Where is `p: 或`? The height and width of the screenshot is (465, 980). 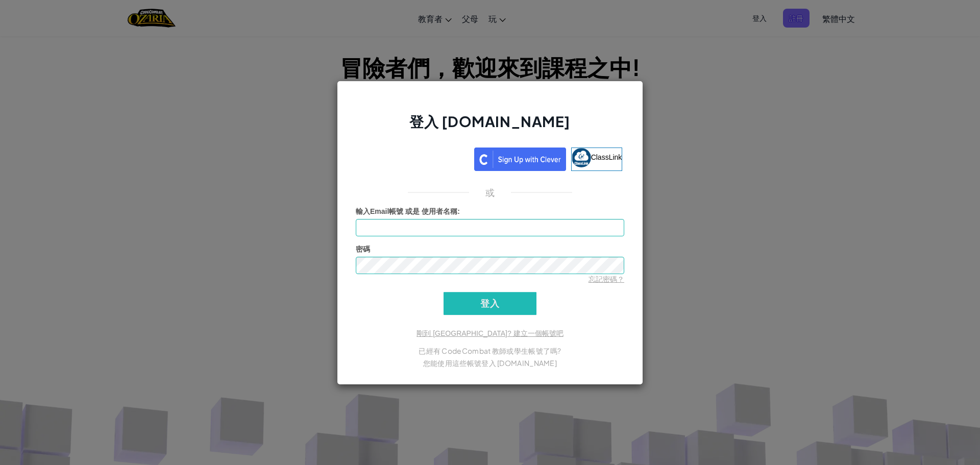 p: 或 is located at coordinates (490, 192).